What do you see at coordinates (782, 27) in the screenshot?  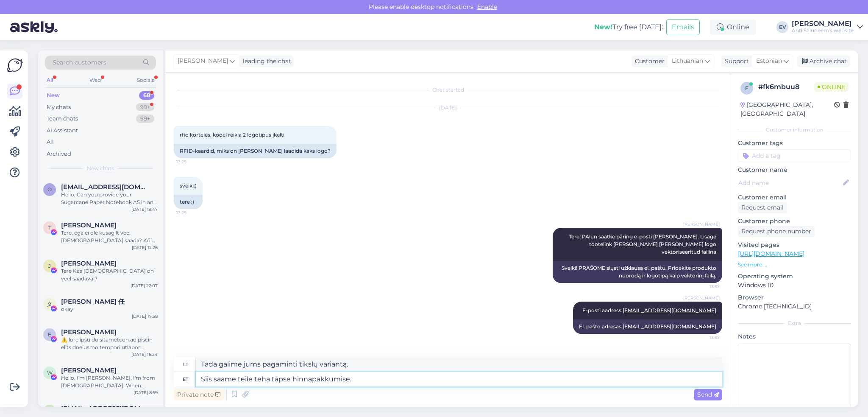 I see `div: EV` at bounding box center [782, 27].